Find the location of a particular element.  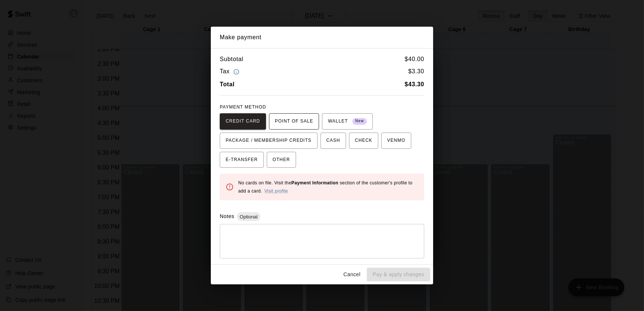

h6: $ 40.00 is located at coordinates (414, 59).